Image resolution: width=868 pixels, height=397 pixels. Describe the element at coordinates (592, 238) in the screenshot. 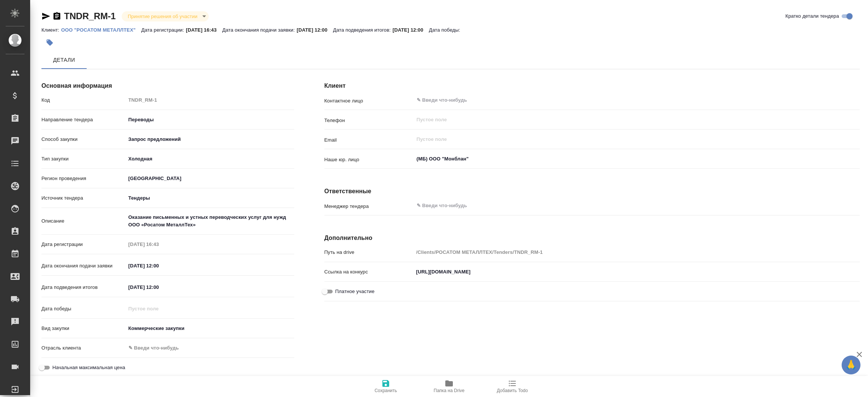

I see `h4: Дополнительно` at that location.